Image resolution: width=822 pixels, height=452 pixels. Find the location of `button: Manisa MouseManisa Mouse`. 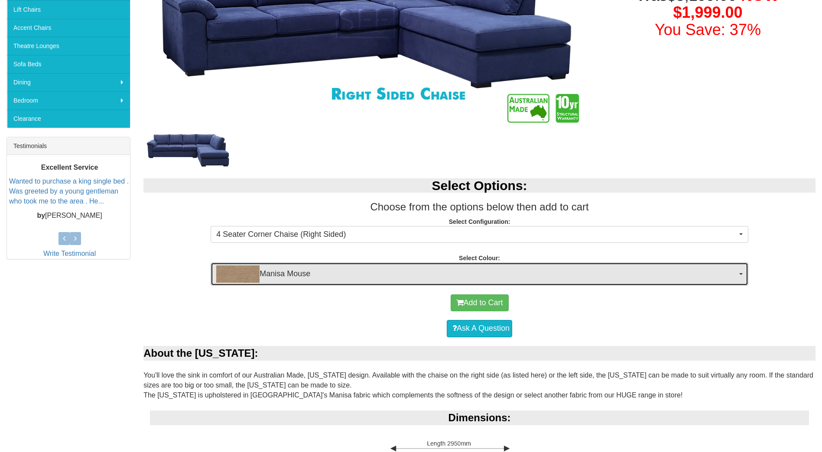

button: Manisa MouseManisa Mouse is located at coordinates (479, 274).